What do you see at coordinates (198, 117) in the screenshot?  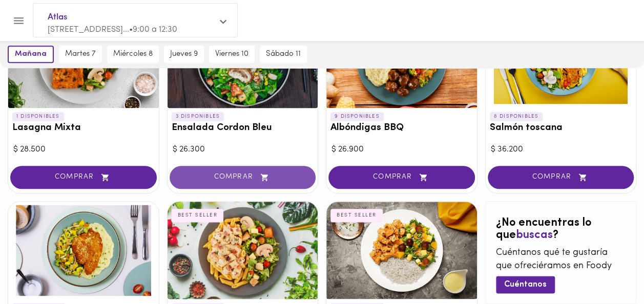 I see `p: 3 DISPONIBLES` at bounding box center [198, 117].